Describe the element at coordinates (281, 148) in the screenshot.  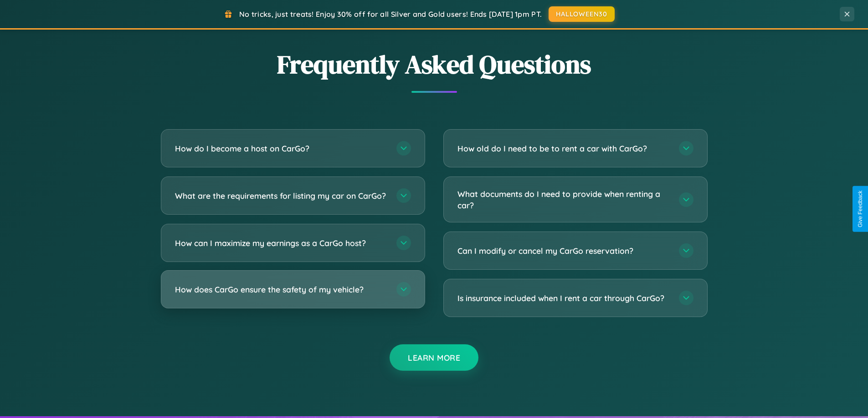
I see `h3: How do I become a host on CarGo?` at that location.